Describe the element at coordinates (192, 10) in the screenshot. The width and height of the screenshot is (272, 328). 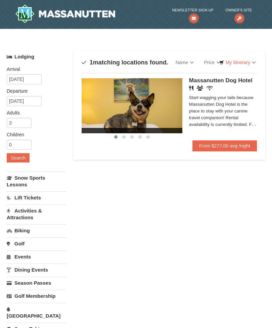
I see `span: Newsletter Sign Up` at that location.